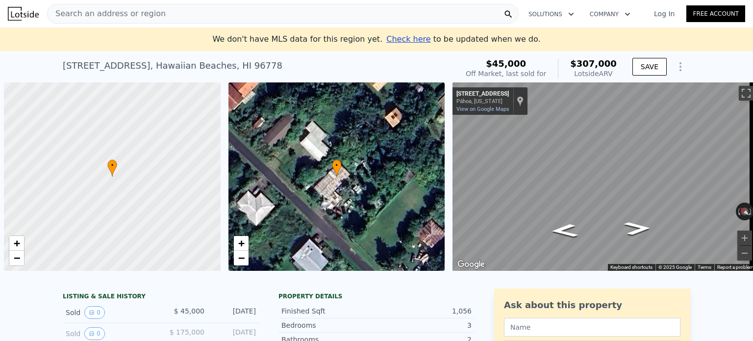 Image resolution: width=753 pixels, height=341 pixels. What do you see at coordinates (650, 67) in the screenshot?
I see `button: SAVE` at bounding box center [650, 67].